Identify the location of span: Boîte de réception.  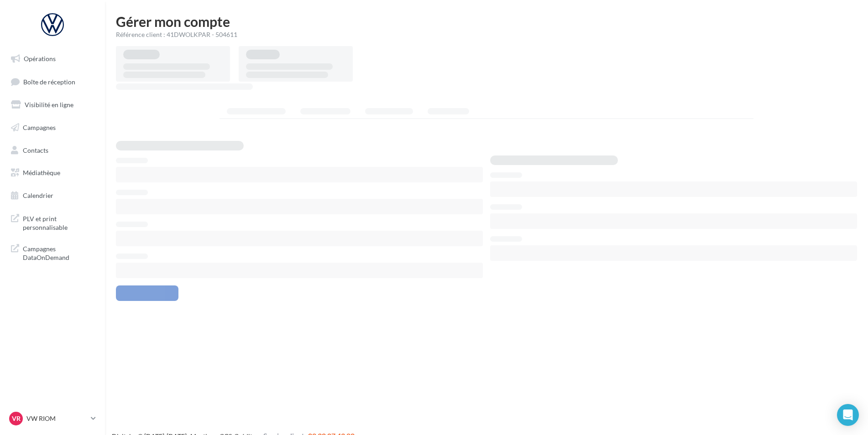
(49, 82).